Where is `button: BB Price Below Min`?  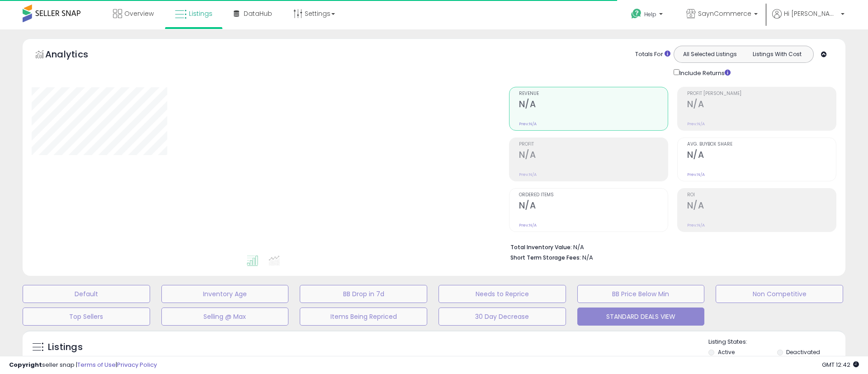
button: BB Price Below Min is located at coordinates (641, 294).